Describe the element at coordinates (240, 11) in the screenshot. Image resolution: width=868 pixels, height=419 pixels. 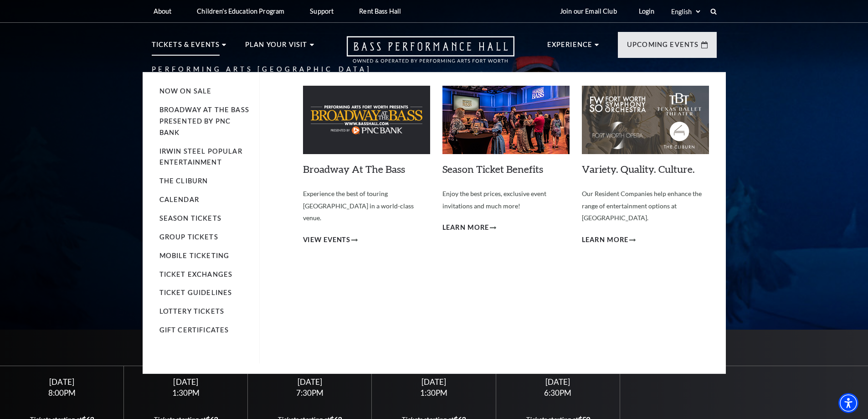
I see `p: Children's Education Program` at that location.